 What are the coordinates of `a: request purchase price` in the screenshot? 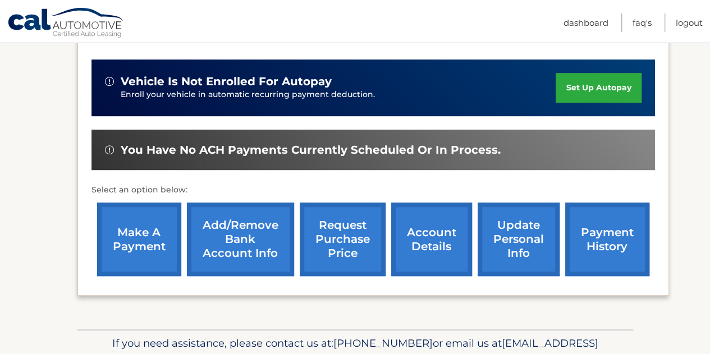 It's located at (342, 239).